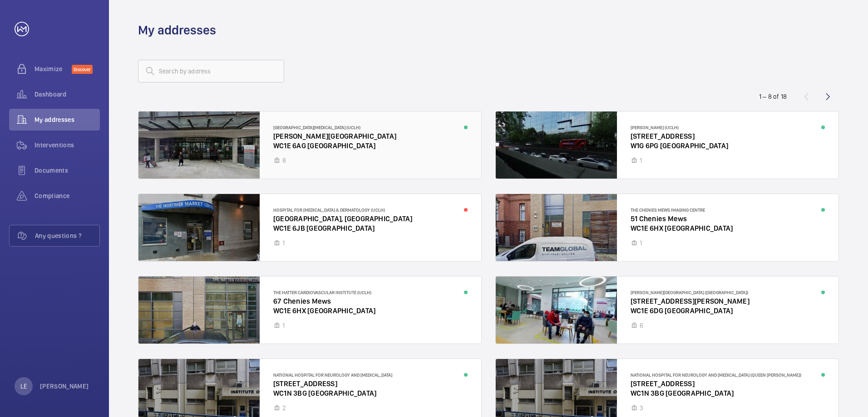  I want to click on input: Search by address, so click(211, 71).